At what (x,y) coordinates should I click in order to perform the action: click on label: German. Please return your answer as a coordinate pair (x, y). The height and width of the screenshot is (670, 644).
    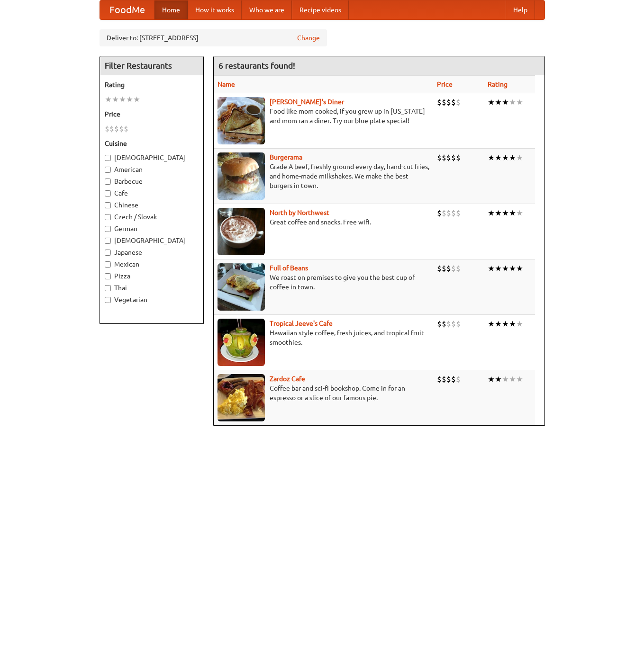
    Looking at the image, I should click on (151, 229).